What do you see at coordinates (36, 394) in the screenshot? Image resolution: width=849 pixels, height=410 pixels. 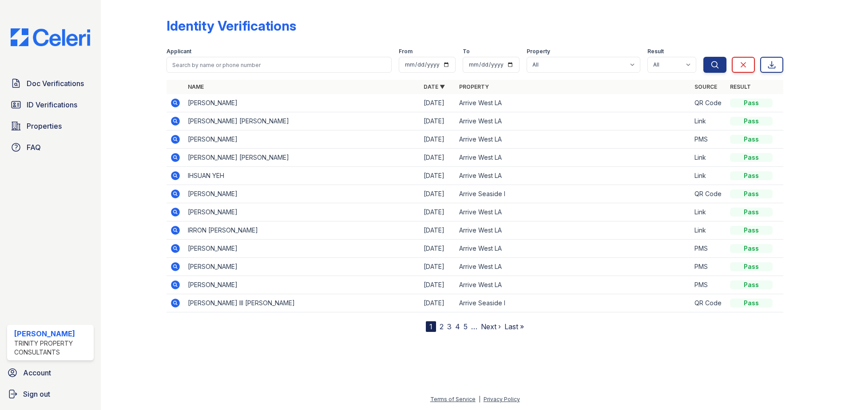 I see `span: Sign out` at bounding box center [36, 394].